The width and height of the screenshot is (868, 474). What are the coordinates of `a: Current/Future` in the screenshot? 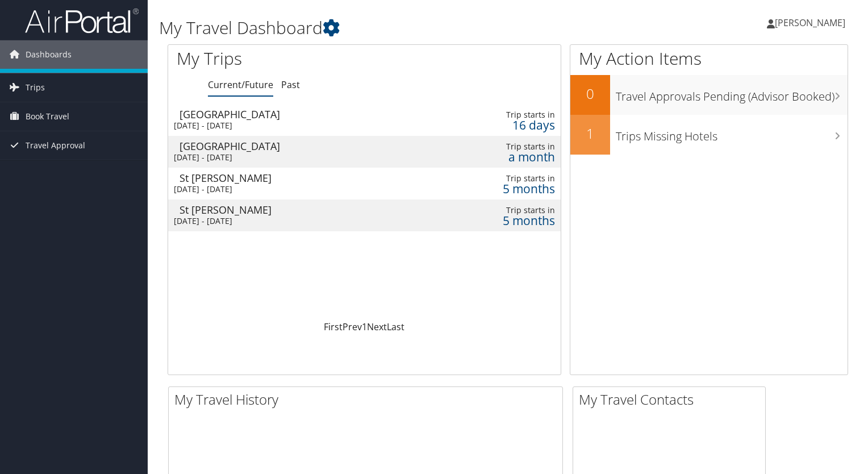 It's located at (240, 85).